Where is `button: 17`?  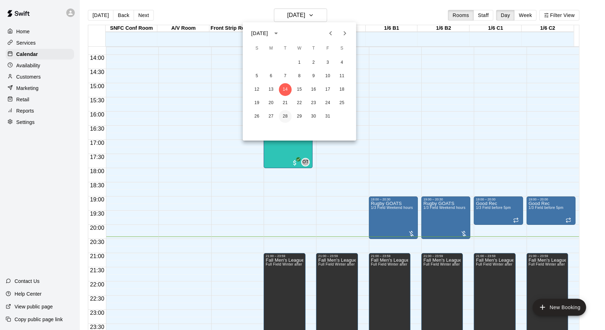 button: 17 is located at coordinates (328, 90).